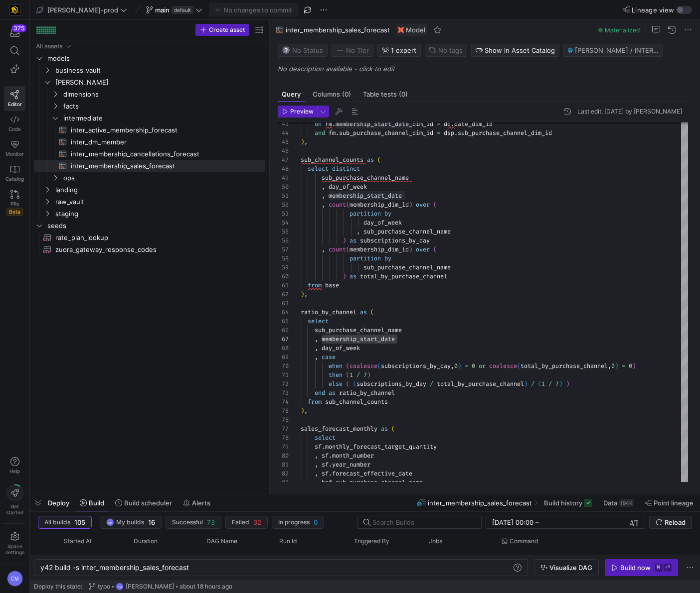 Image resolution: width=700 pixels, height=593 pixels. Describe the element at coordinates (283, 303) in the screenshot. I see `div: 63` at that location.